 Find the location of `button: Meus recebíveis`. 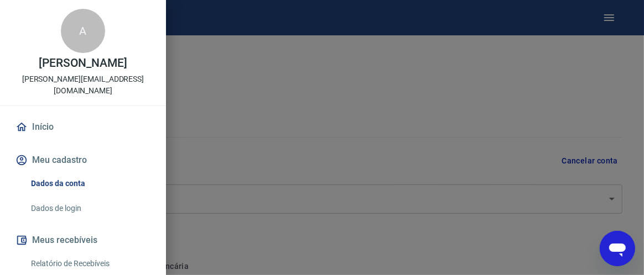

button: Meus recebíveis is located at coordinates (83, 240).